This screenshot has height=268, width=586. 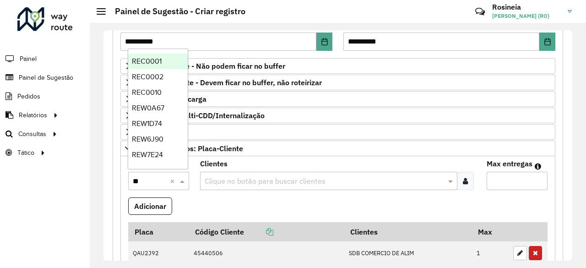 What do you see at coordinates (408, 232) in the screenshot?
I see `th: Clientes` at bounding box center [408, 232].